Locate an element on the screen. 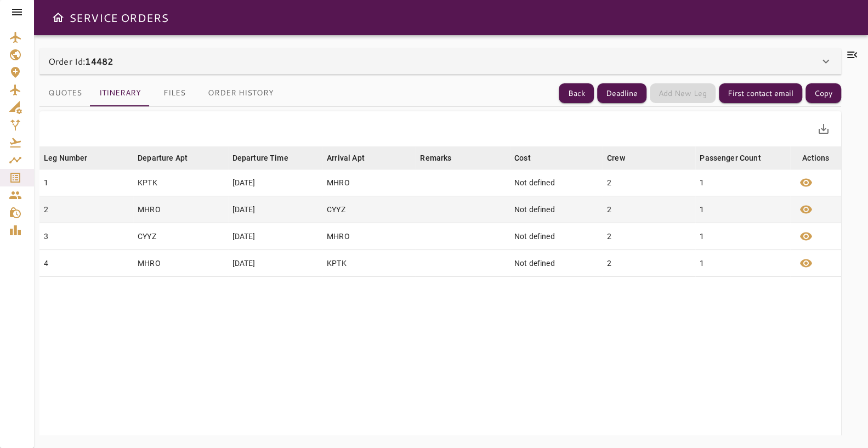  span: Remarks is located at coordinates (443, 158).